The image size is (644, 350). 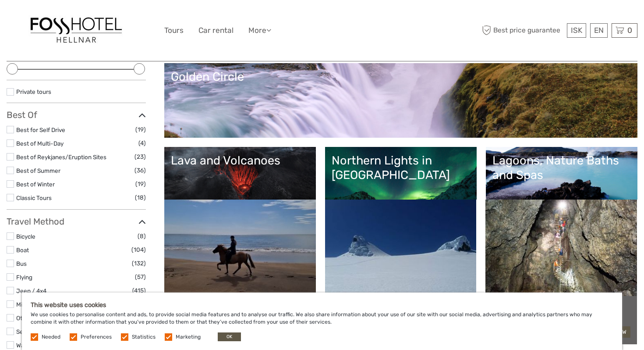 What do you see at coordinates (140, 157) in the screenshot?
I see `span: (23)` at bounding box center [140, 157].